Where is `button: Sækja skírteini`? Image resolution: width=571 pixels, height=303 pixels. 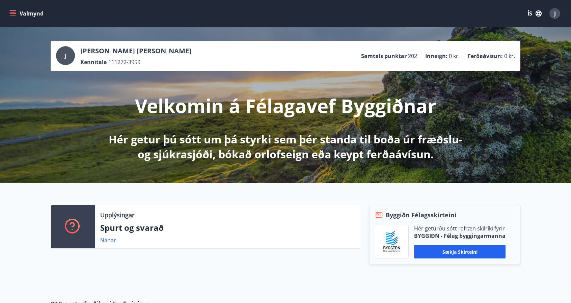
button: Sækja skírteini is located at coordinates (460, 252).